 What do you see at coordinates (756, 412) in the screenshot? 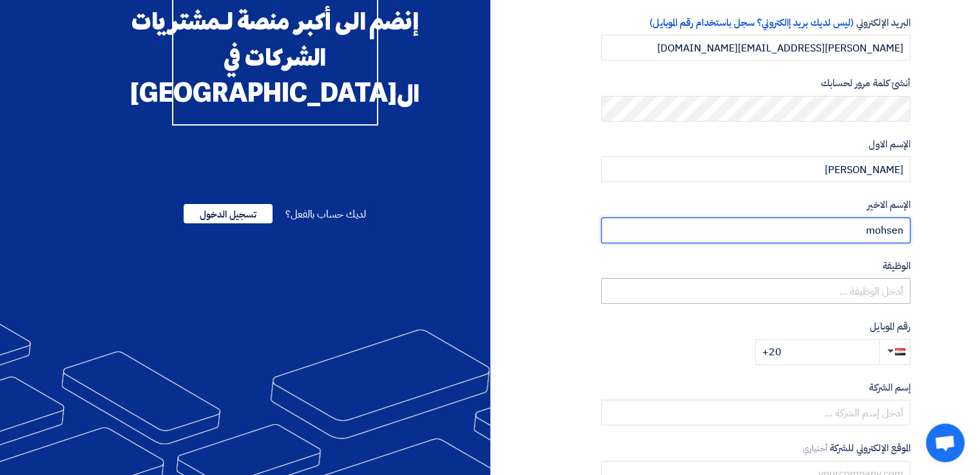
I see `input: أدخل إسم الشركة ...` at bounding box center [756, 412].